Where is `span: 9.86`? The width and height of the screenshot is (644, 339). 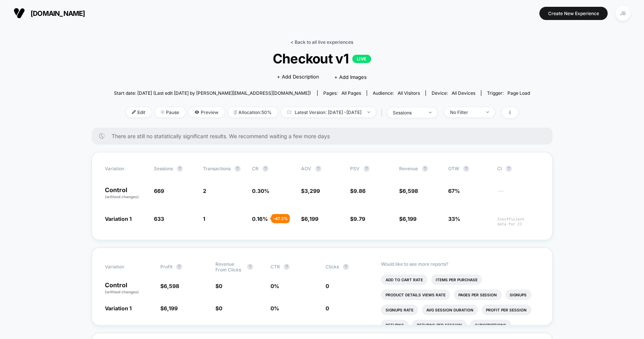 span: 9.86 is located at coordinates (360, 191).